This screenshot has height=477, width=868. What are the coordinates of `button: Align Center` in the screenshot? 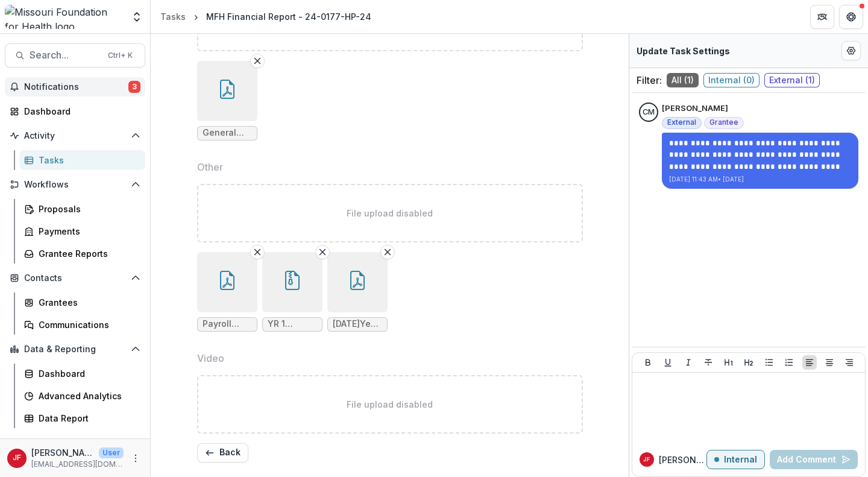 It's located at (830, 362).